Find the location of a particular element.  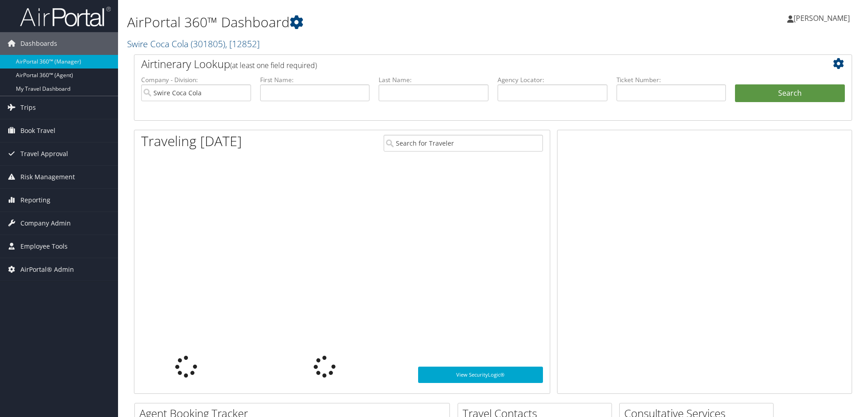

a: View SecurityLogic® is located at coordinates (480, 375).